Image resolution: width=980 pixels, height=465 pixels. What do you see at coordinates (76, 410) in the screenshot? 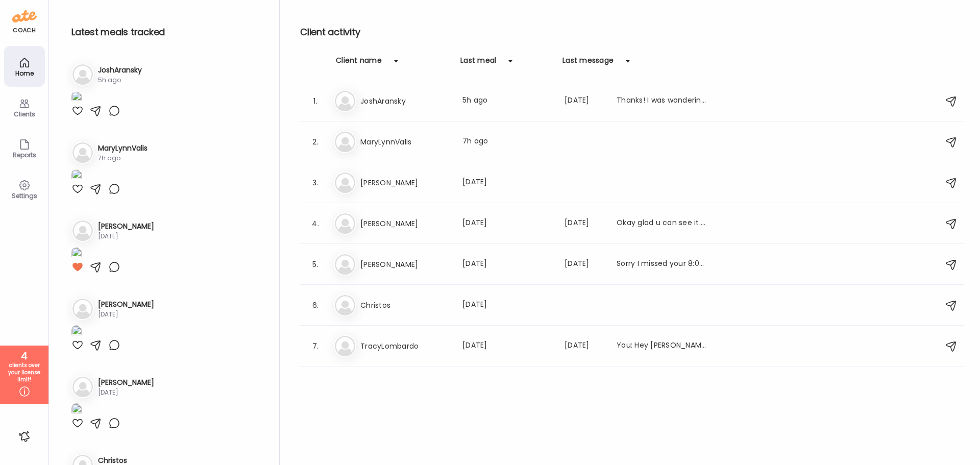
I see `img: images%2FwKhmU31uq4gOCgplrQ1J92OgGa92%2F9gaf9PsEKSgULemPzCor%2FIwqkXIUFJVRbRvP6oXeB_1080` at bounding box center [76, 410].